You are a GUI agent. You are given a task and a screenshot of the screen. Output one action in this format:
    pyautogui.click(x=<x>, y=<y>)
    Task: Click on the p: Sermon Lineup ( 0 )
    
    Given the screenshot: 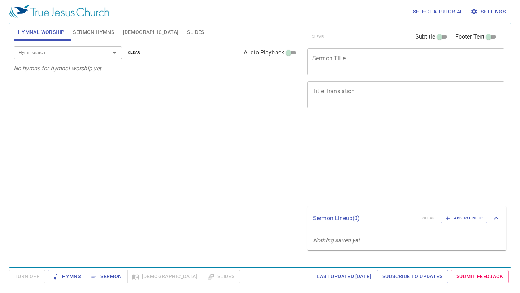 What is the action you would take?
    pyautogui.click(x=365, y=218)
    